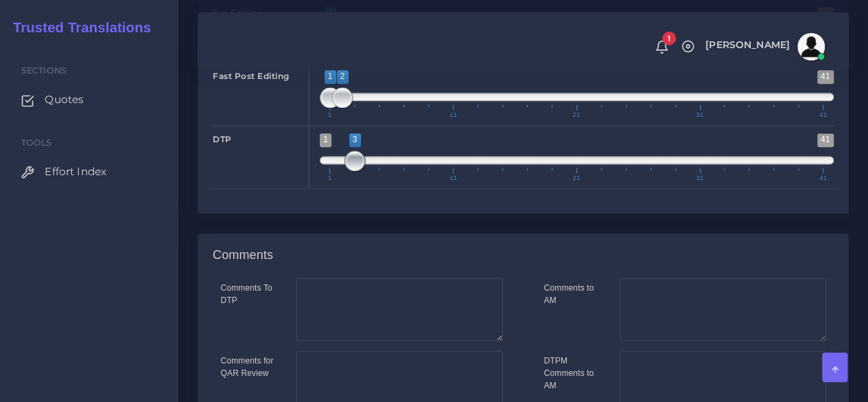 This screenshot has height=402, width=868. What do you see at coordinates (572, 294) in the screenshot?
I see `label: Comments to AM` at bounding box center [572, 294].